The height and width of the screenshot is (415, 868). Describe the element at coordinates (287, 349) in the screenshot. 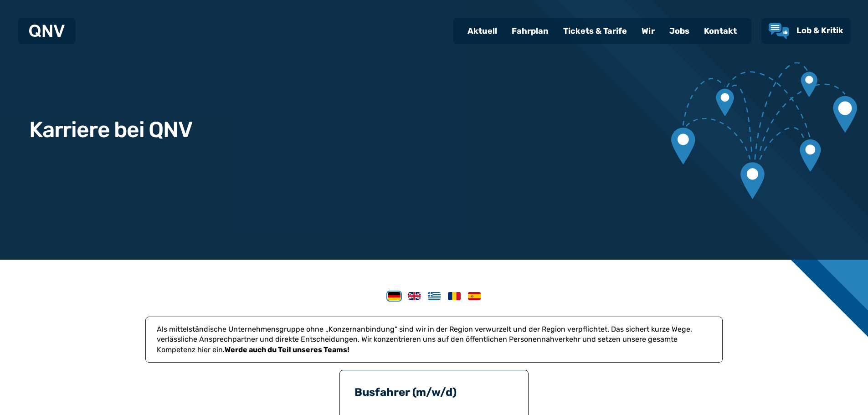

I see `strong: Werde auch du Teil unseres Teams!` at that location.